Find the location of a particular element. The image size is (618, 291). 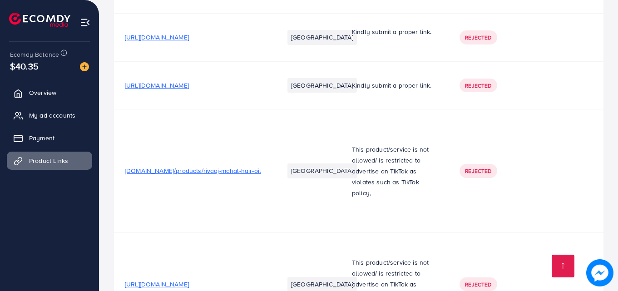

span: Payment is located at coordinates (42, 138).